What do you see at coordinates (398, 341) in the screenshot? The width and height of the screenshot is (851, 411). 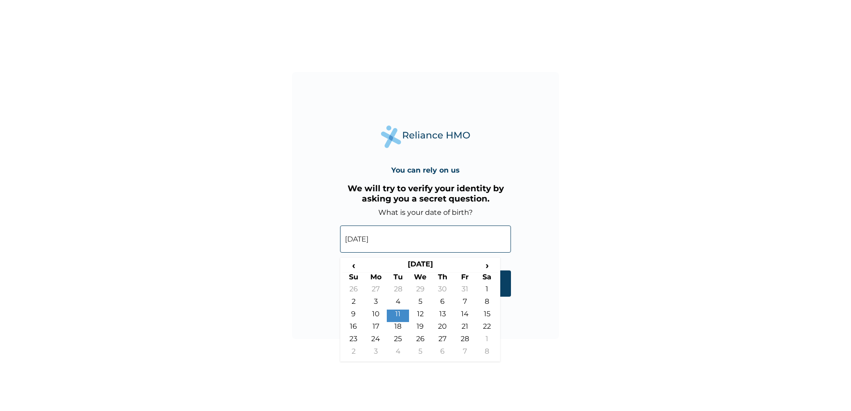 I see `td: 25` at bounding box center [398, 341].